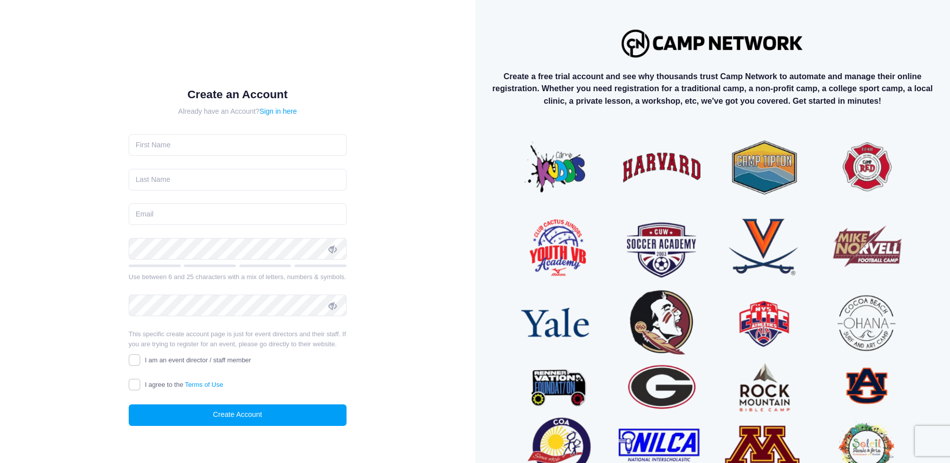  Describe the element at coordinates (237, 214) in the screenshot. I see `input: Email` at that location.